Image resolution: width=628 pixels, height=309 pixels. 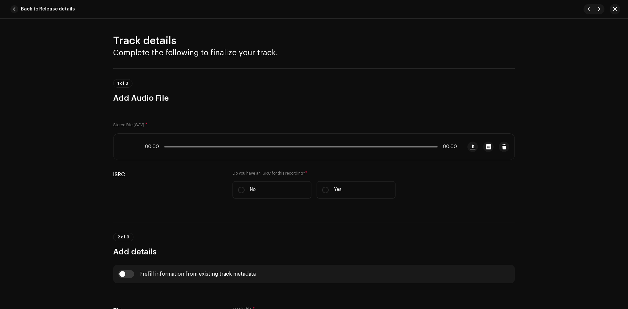 What do you see at coordinates (123, 237) in the screenshot?
I see `span: 2 of 3` at bounding box center [123, 237].